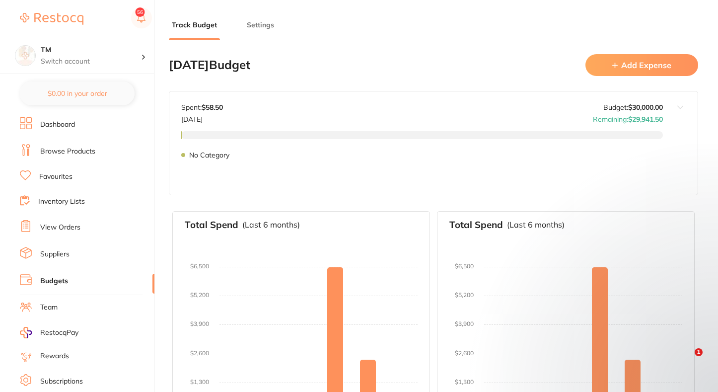 This screenshot has height=392, width=718. What do you see at coordinates (58, 125) in the screenshot?
I see `a: Dashboard` at bounding box center [58, 125].